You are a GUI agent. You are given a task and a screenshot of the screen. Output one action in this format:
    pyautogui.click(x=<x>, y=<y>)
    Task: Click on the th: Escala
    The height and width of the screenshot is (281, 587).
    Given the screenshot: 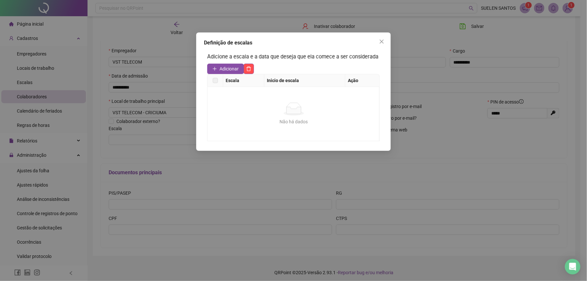 What is the action you would take?
    pyautogui.click(x=244, y=80)
    